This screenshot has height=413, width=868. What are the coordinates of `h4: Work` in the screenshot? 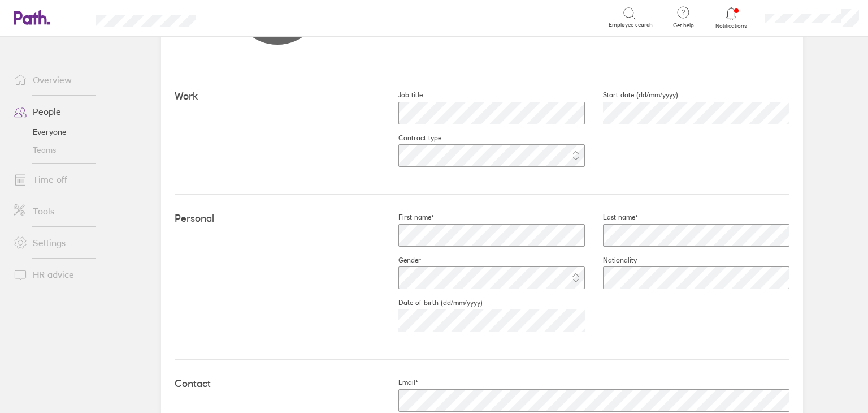 It's located at (278, 96).